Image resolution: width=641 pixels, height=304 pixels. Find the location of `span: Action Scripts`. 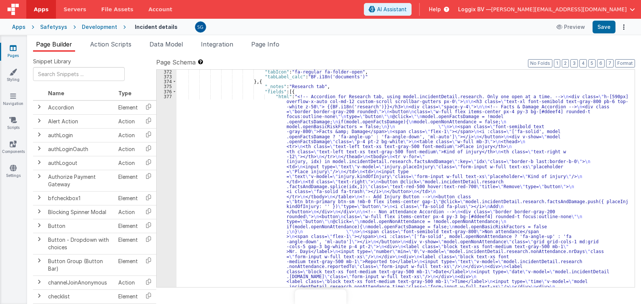

span: Action Scripts is located at coordinates (111, 44).